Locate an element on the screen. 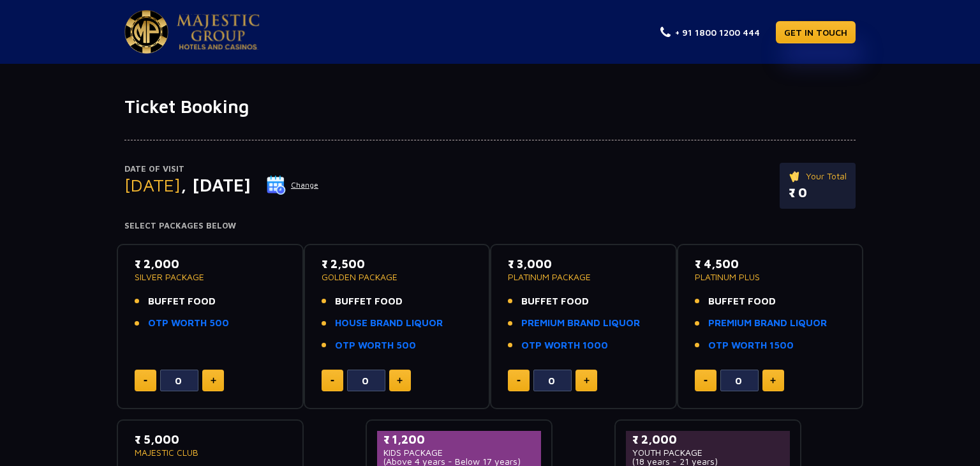 The image size is (980, 466). p: Your Total is located at coordinates (817, 176).